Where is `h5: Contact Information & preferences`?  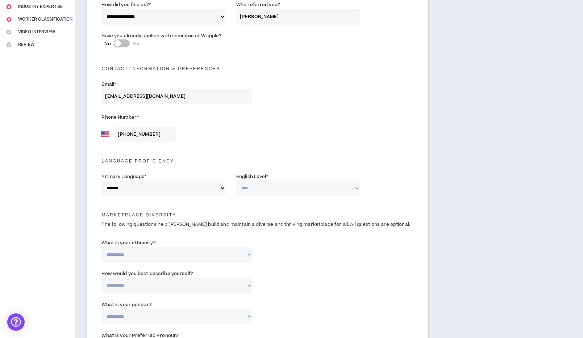 h5: Contact Information & preferences is located at coordinates (258, 69).